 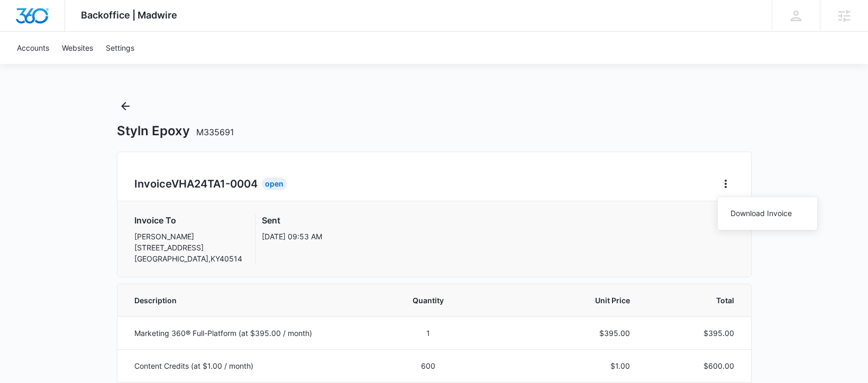 What do you see at coordinates (188, 221) in the screenshot?
I see `h3: Invoice To` at bounding box center [188, 221].